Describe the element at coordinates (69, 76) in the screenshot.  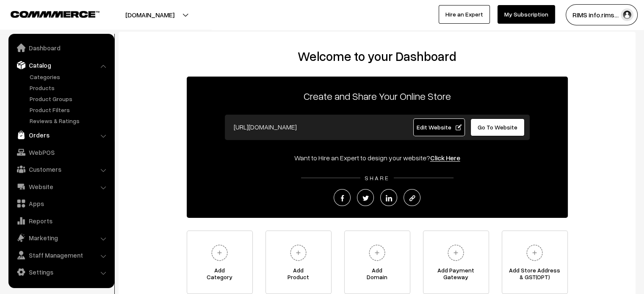
I see `a: Categories` at that location.